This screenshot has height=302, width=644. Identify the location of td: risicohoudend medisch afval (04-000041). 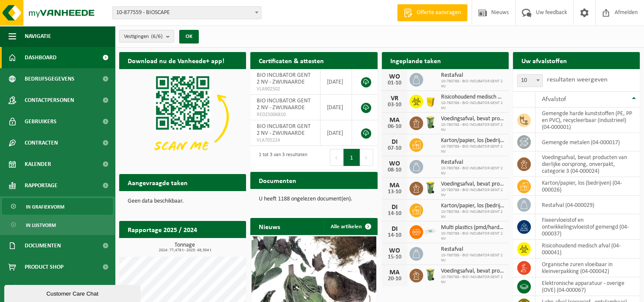
(587, 249).